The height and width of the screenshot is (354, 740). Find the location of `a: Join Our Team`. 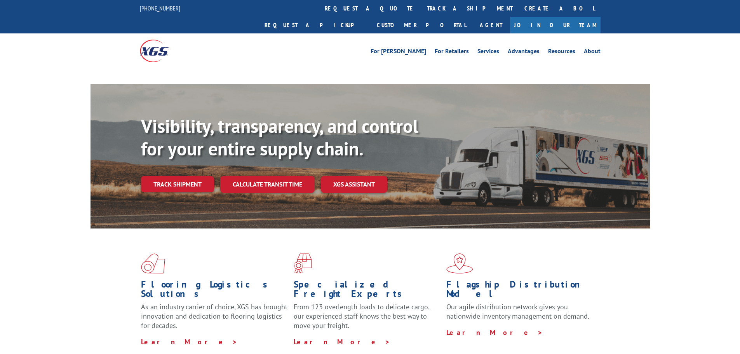

a: Join Our Team is located at coordinates (555, 25).